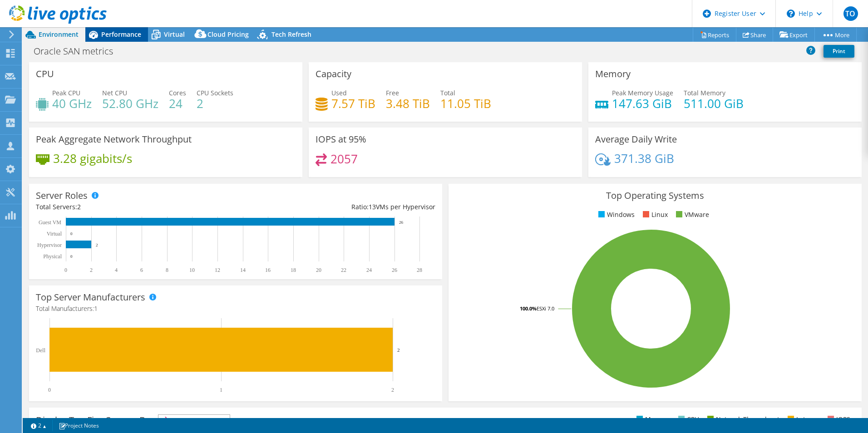 Image resolution: width=868 pixels, height=433 pixels. I want to click on div: Ratio: VMs per Hypervisor, so click(336, 207).